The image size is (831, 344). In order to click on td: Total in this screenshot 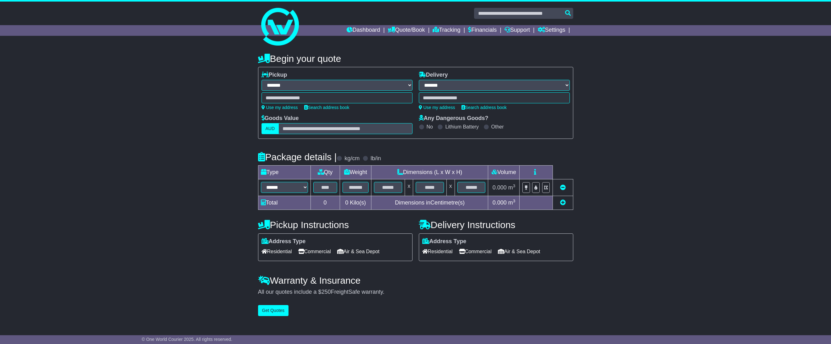, I will do `click(284, 203)`.